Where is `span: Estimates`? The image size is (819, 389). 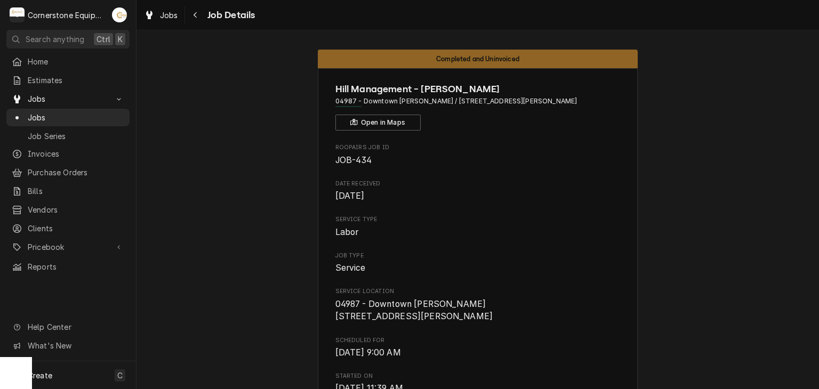
span: Estimates is located at coordinates (76, 80).